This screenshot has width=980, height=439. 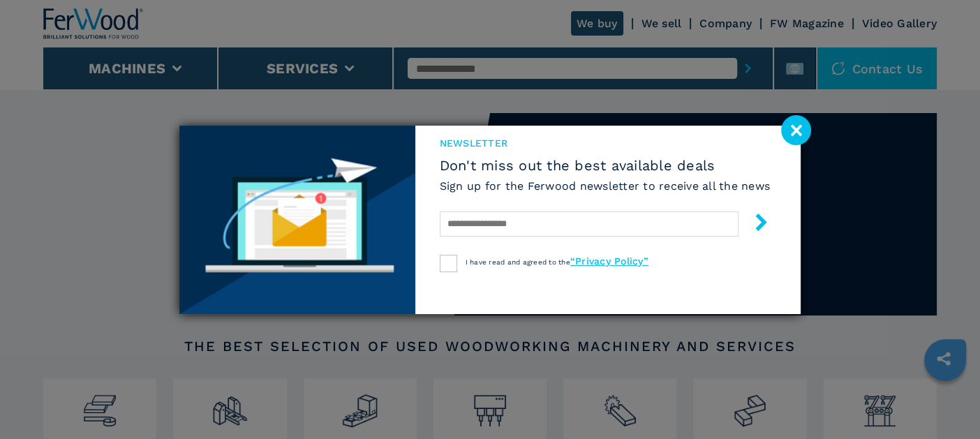 What do you see at coordinates (605, 185) in the screenshot?
I see `h6: Sign up for the Ferwood newsletter to receive all the news` at bounding box center [605, 185].